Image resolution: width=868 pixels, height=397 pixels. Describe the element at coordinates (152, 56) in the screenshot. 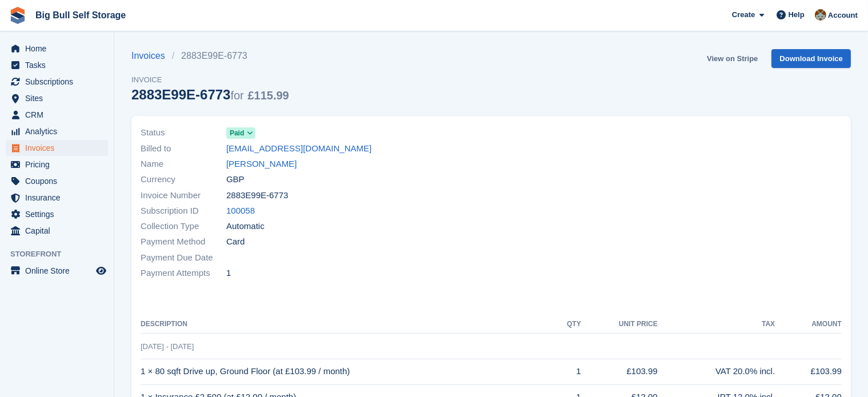

I see `a: Invoices` at that location.